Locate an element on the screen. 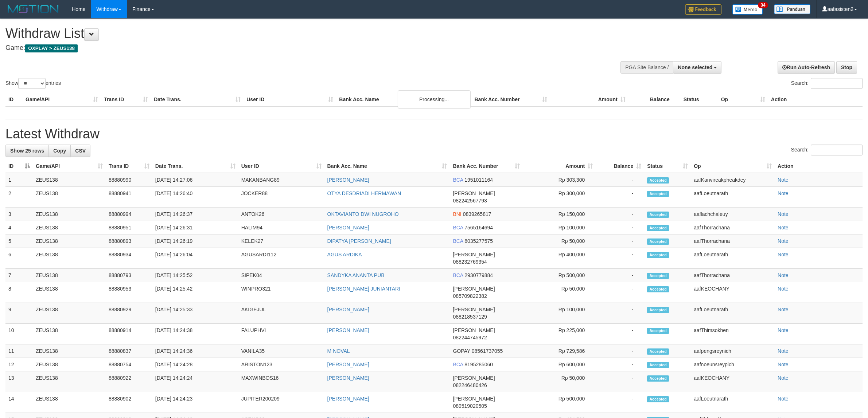  span: Copy 088218537129 to clipboard is located at coordinates (469, 317).